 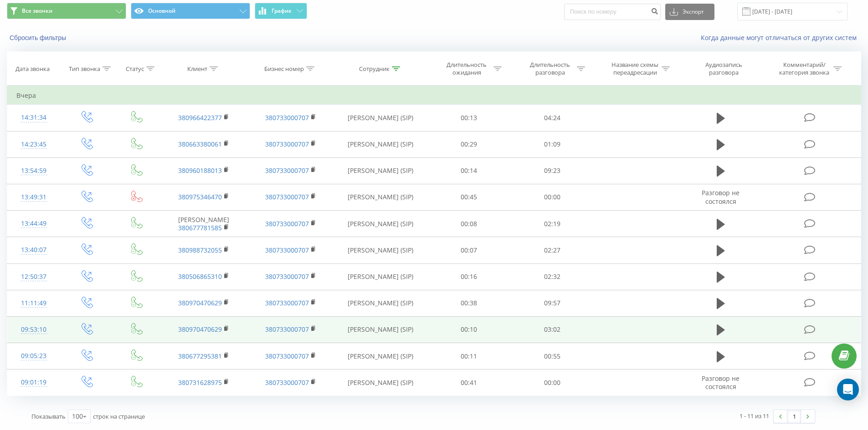 I want to click on div: Комментарий/категория звонка, so click(x=804, y=68).